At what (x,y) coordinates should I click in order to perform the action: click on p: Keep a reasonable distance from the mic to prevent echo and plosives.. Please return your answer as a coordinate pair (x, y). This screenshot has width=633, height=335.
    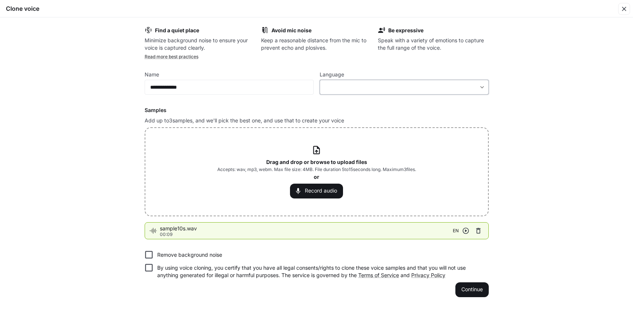
    Looking at the image, I should click on (316, 44).